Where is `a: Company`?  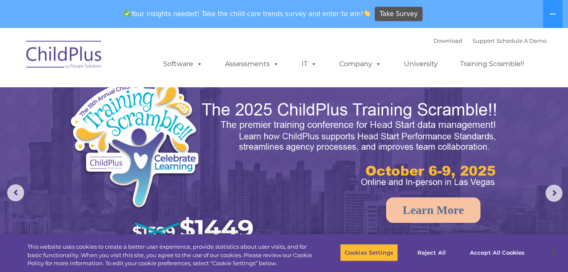
a: Company is located at coordinates (360, 64).